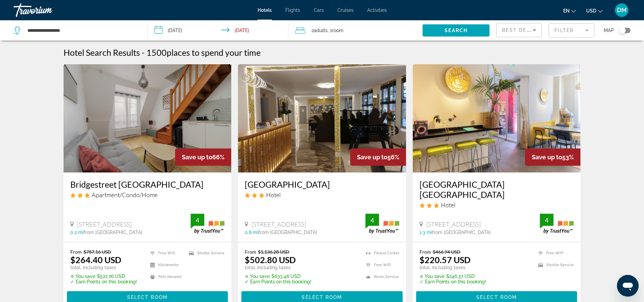 The width and height of the screenshot is (644, 302). Describe the element at coordinates (456, 30) in the screenshot. I see `span: Search` at that location.